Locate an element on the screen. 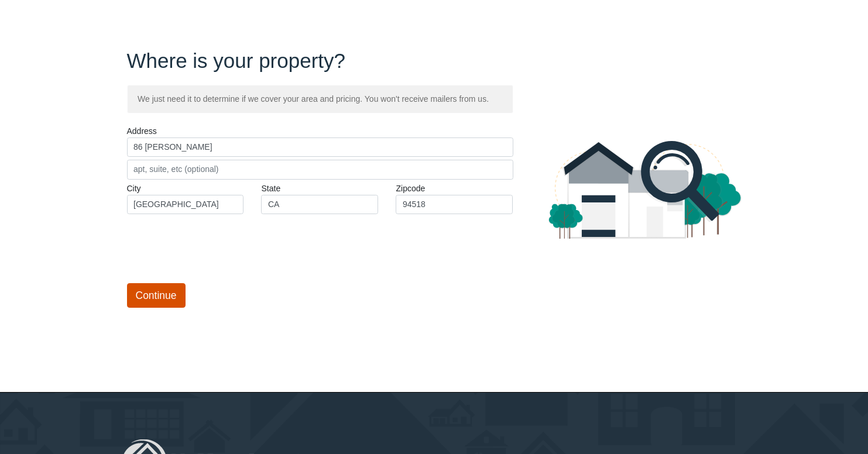 The image size is (868, 454). h1: Where is your property? is located at coordinates (320, 61).